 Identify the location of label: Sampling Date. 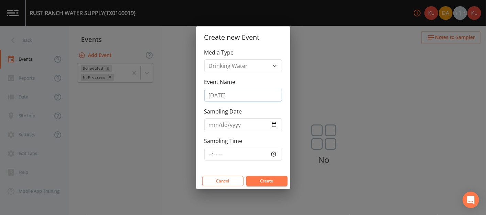
(223, 112).